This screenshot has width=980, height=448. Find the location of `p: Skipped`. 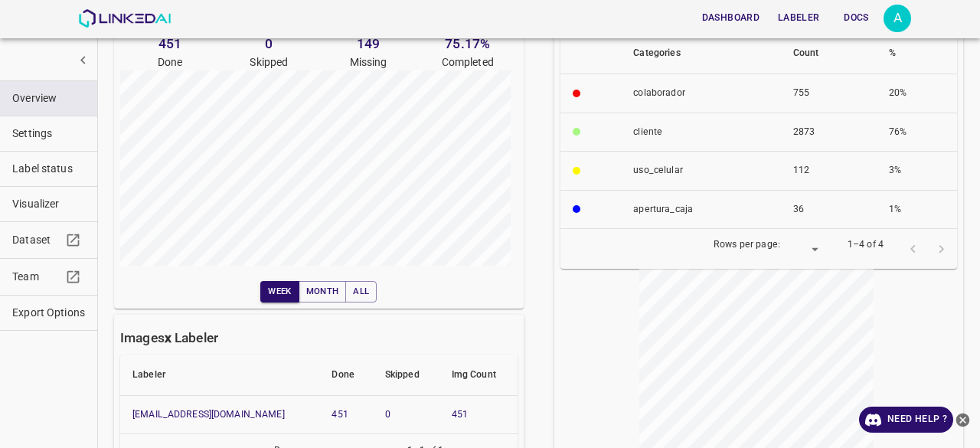

p: Skipped is located at coordinates (269, 62).